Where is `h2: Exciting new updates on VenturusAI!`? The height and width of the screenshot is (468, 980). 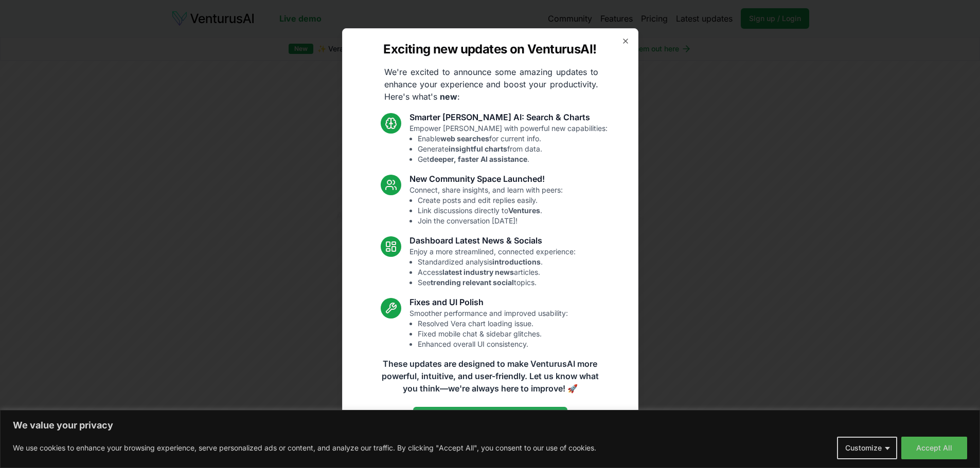
h2: Exciting new updates on VenturusAI! is located at coordinates (490, 50).